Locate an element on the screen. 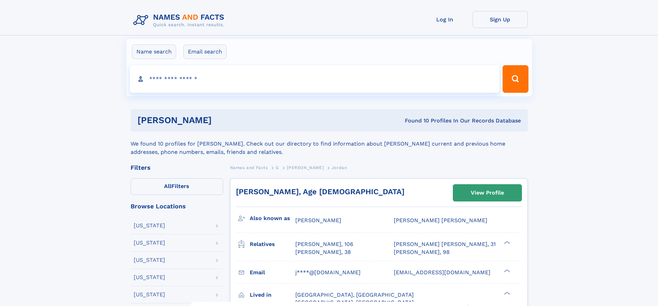  h3: Lived in is located at coordinates (272, 295).